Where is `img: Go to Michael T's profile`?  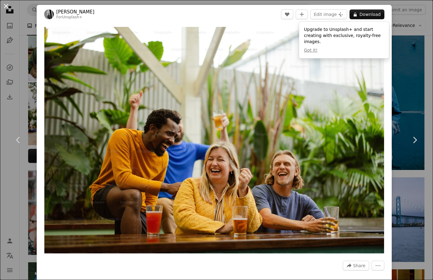 img: Go to Michael T's profile is located at coordinates (49, 14).